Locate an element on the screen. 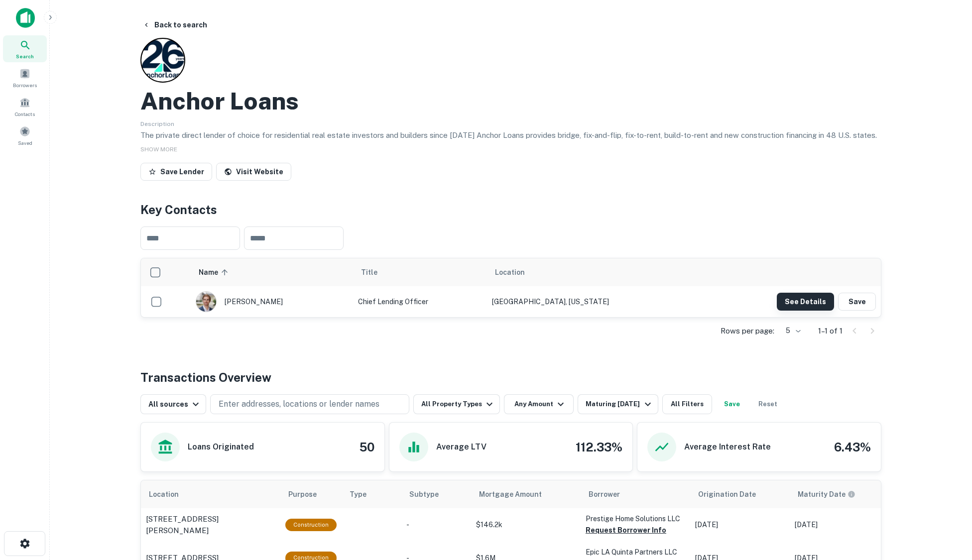  span: Maturity dates displayed may be estimated. Please contact the lender for the most accurate maturi... is located at coordinates (834, 494).